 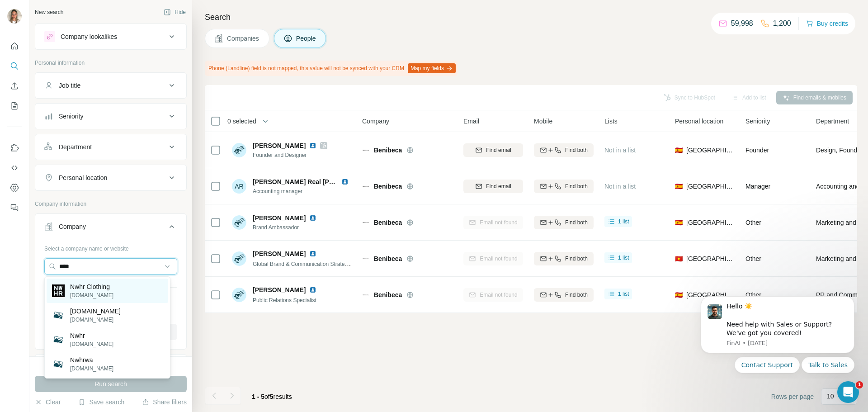 I want to click on span: of, so click(x=268, y=397).